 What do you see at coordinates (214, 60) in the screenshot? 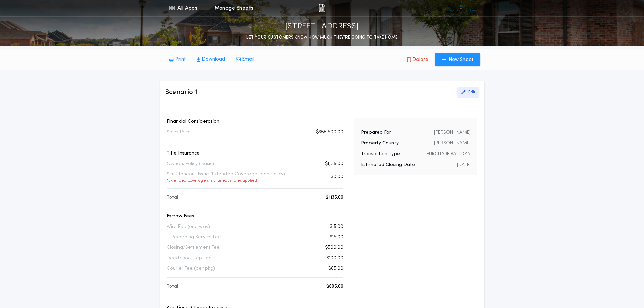
I see `p: Download` at bounding box center [214, 60].